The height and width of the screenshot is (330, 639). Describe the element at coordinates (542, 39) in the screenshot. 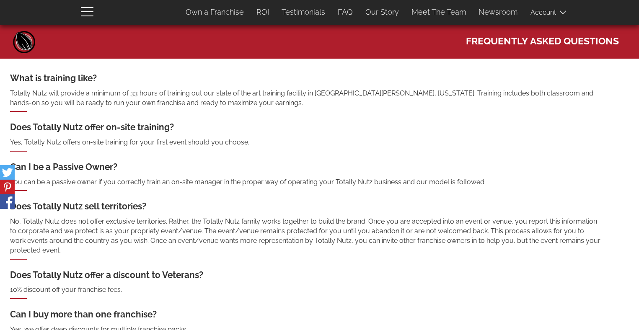

I see `span: Frequently Asked Questions` at that location.